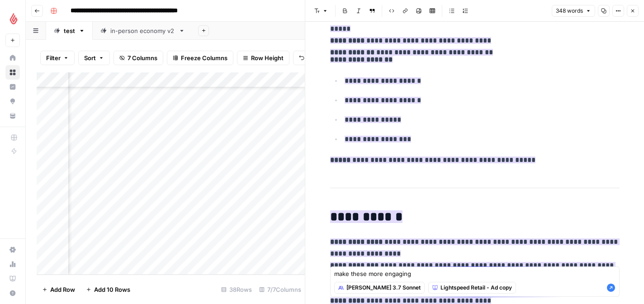 Image resolution: width=644 pixels, height=304 pixels. What do you see at coordinates (268, 58) in the screenshot?
I see `span: Row Height` at bounding box center [268, 58].